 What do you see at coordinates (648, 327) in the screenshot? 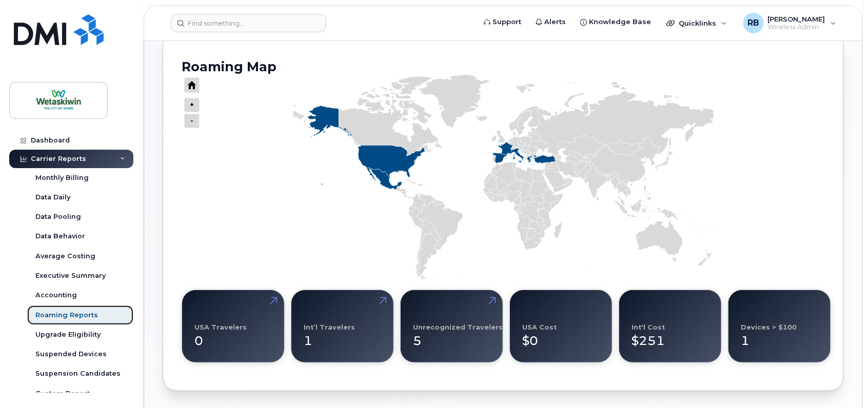
I see `div: Int'l Cost` at bounding box center [648, 327].